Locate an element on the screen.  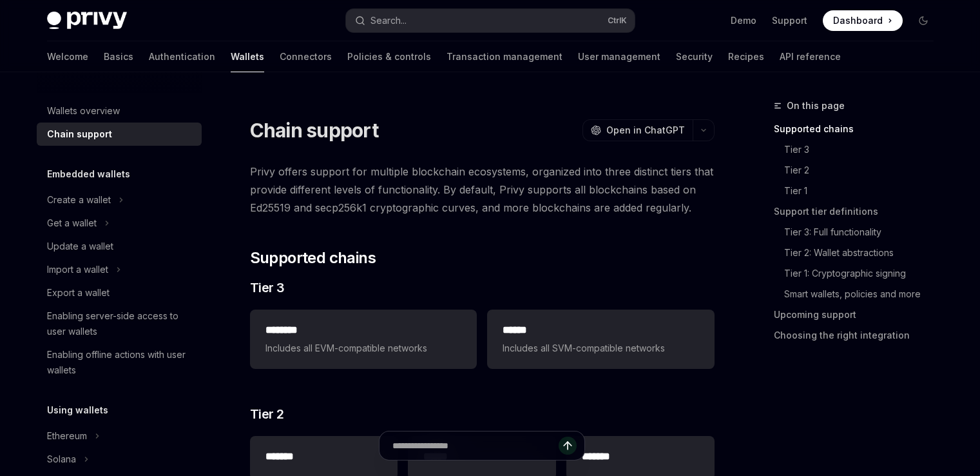
button: Send message is located at coordinates (568, 445).